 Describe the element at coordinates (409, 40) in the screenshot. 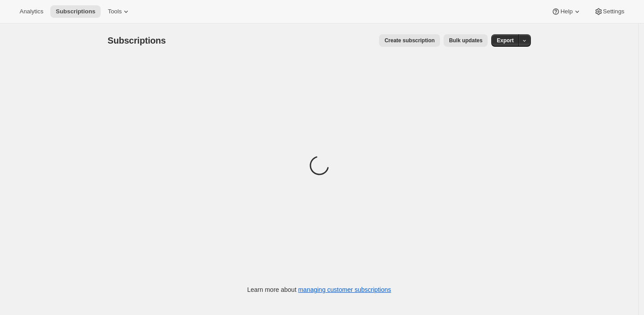

I see `span: Create subscription` at that location.